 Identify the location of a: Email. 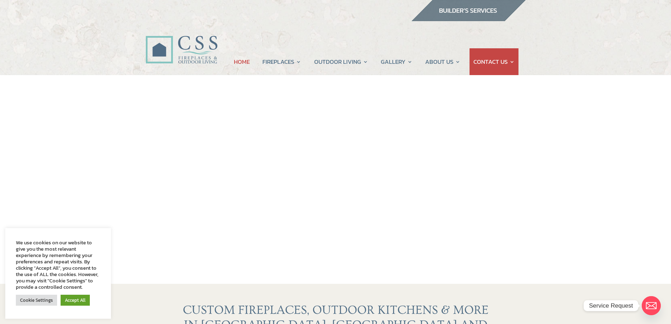
(651, 305).